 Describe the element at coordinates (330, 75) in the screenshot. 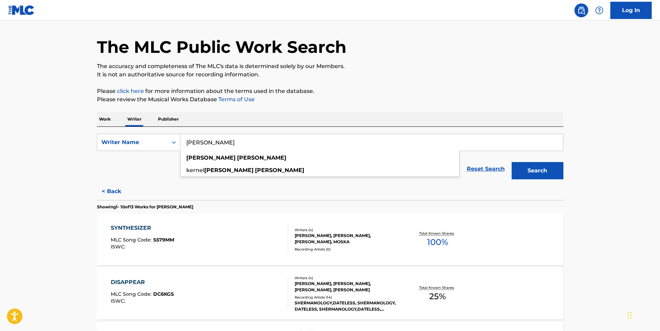

I see `p: It is not an authoritative source for recording information.` at that location.